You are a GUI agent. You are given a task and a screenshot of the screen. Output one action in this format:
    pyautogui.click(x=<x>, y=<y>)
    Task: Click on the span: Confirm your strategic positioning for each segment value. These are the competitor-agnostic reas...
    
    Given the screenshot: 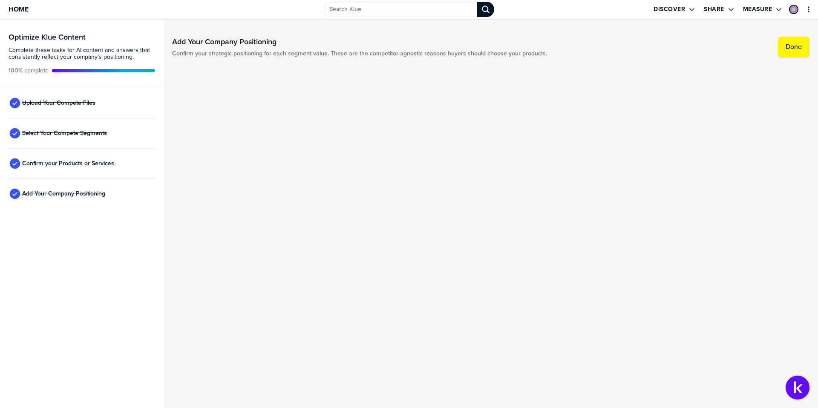 What is the action you would take?
    pyautogui.click(x=360, y=54)
    